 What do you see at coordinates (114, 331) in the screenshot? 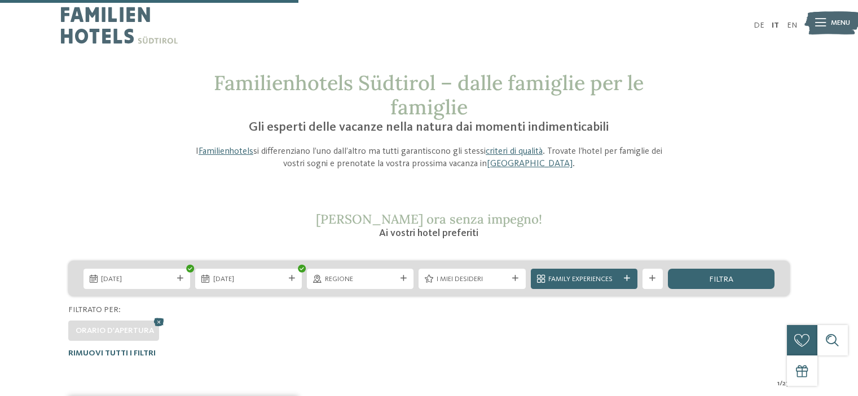
I see `span: Orario d'apertura` at bounding box center [114, 331].